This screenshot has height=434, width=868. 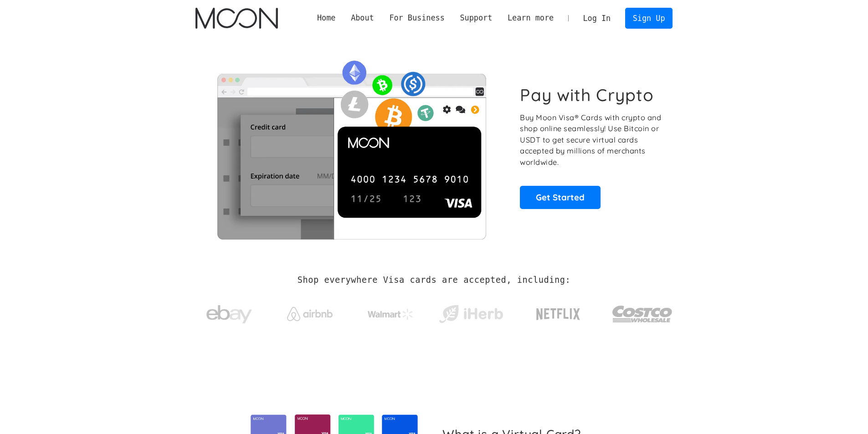 What do you see at coordinates (362, 17) in the screenshot?
I see `div: About` at bounding box center [362, 17].